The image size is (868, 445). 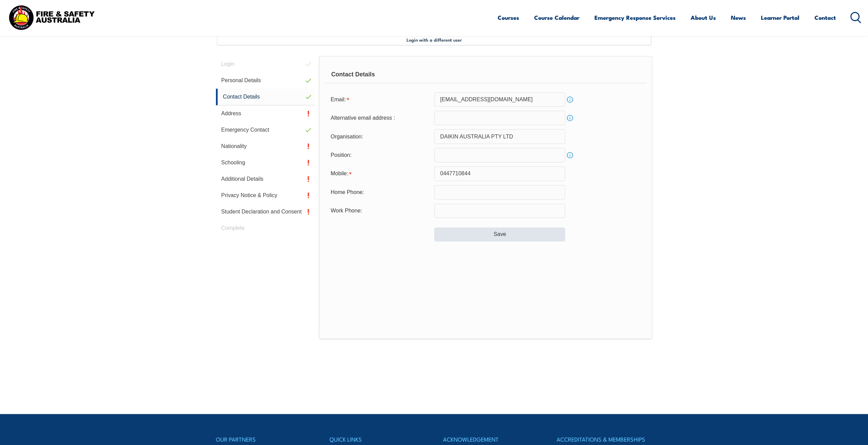 What do you see at coordinates (266, 163) in the screenshot?
I see `a: Schooling` at bounding box center [266, 163].